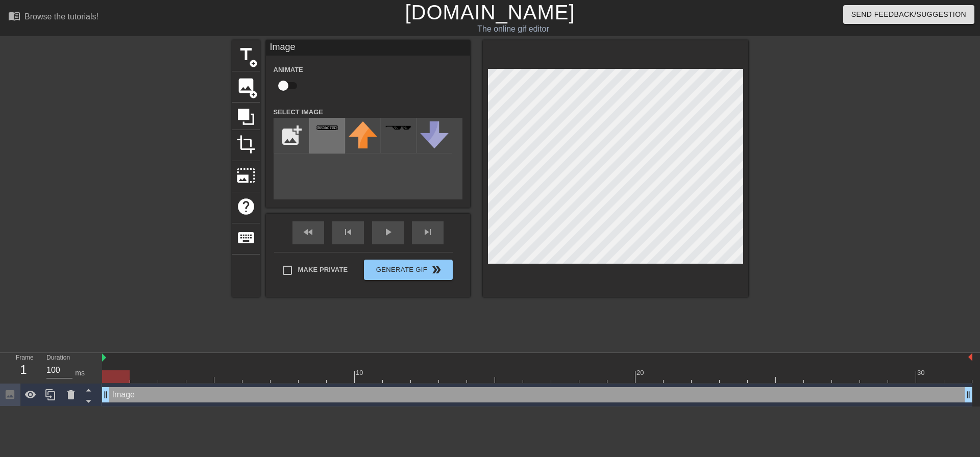 The width and height of the screenshot is (980, 457). I want to click on label: Duration, so click(58, 358).